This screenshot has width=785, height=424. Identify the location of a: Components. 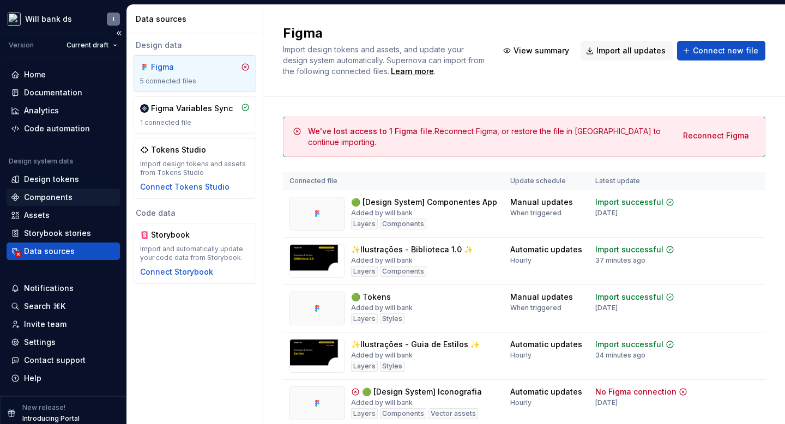
(63, 197).